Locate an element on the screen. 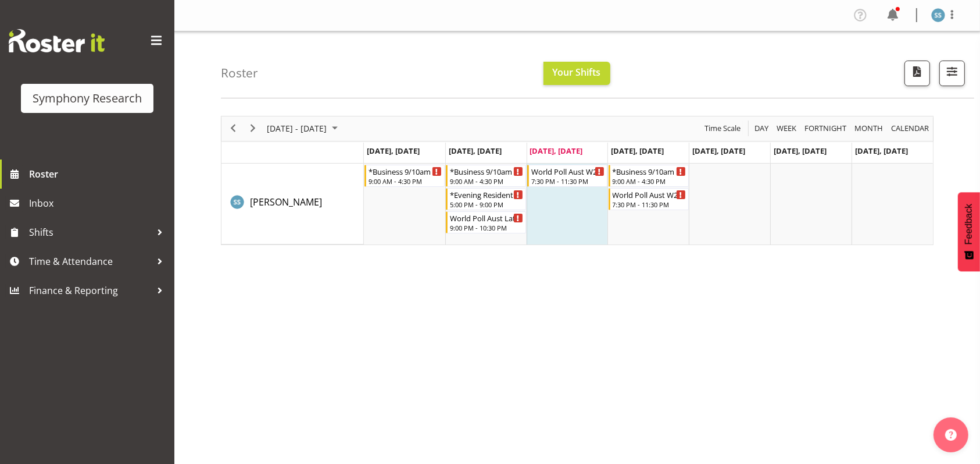 This screenshot has height=464, width=980. button: Filter Shifts is located at coordinates (952, 74).